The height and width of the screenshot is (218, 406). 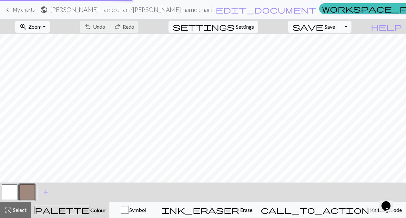 What do you see at coordinates (245, 210) in the screenshot?
I see `span: Erase` at bounding box center [245, 210].